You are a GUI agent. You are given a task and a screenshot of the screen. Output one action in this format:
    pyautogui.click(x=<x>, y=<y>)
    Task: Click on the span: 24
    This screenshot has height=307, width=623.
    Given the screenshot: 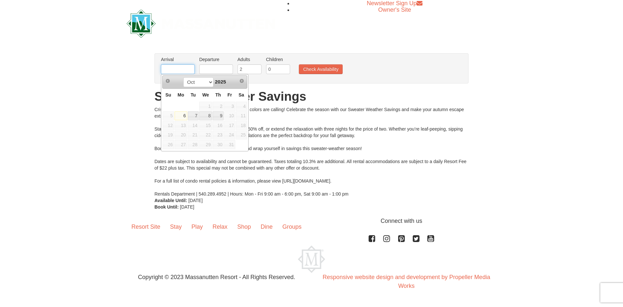 What is the action you would take?
    pyautogui.click(x=230, y=135)
    